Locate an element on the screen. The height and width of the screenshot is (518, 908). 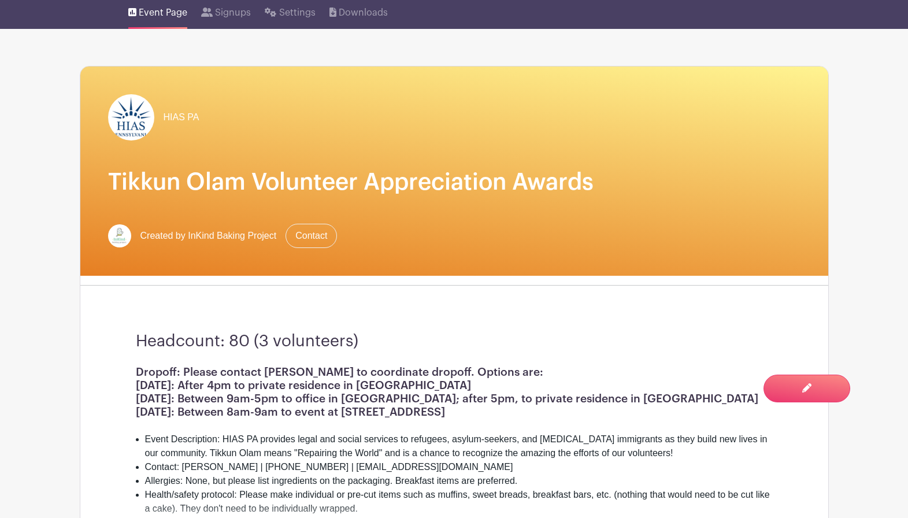
span: Event Page is located at coordinates (163, 13).